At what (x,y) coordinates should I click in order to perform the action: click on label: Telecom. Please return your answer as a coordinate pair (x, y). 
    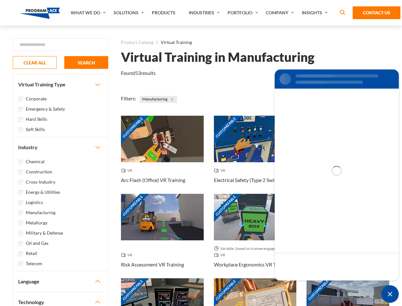
    Looking at the image, I should click on (34, 263).